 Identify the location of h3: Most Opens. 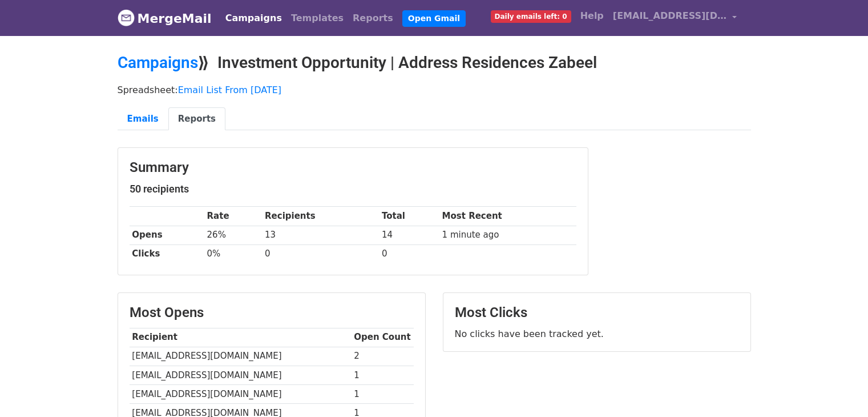
(272, 313).